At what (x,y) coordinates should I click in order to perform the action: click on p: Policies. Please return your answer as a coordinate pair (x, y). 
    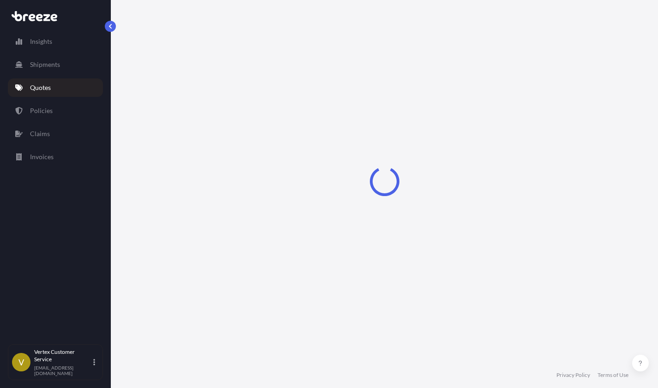
    Looking at the image, I should click on (41, 111).